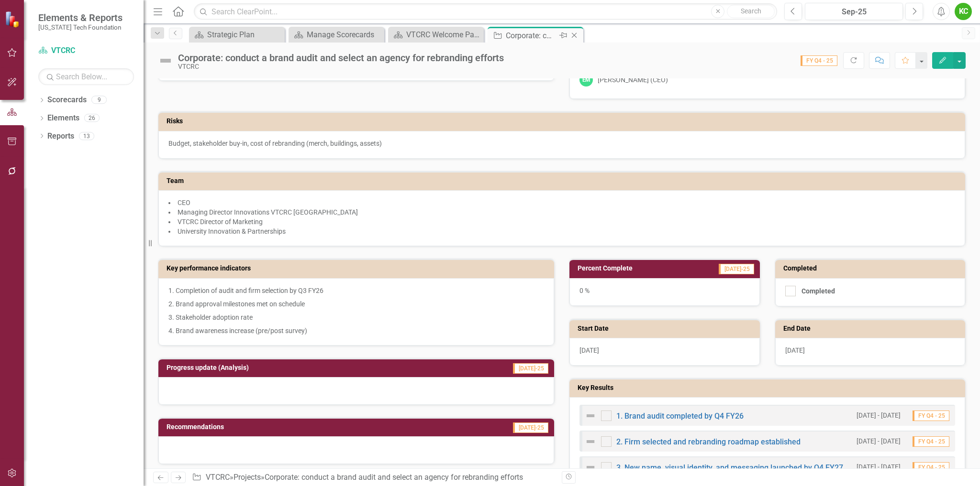 The image size is (980, 486). I want to click on p: 1. Completion of audit and firm selection by Q3 FY26, so click(356, 292).